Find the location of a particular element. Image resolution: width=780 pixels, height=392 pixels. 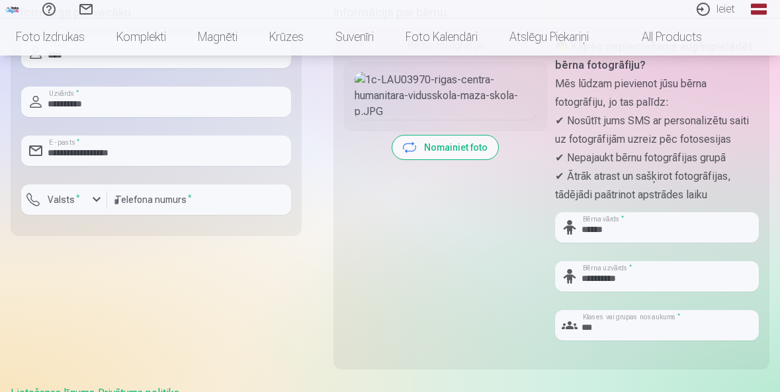

p: ✔ Nosūtīt jums SMS ar personalizētu saiti uz fotogrāfijām uzreiz pēc fotosesijas is located at coordinates (657, 130).